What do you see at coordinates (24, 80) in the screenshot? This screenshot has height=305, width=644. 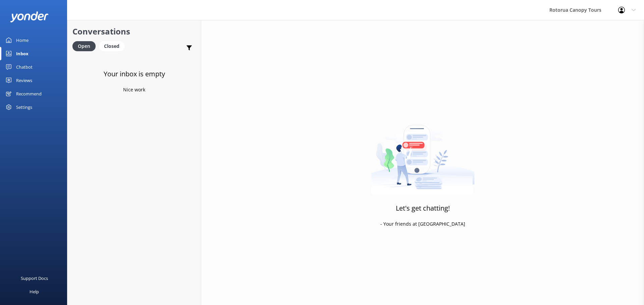 I see `div: Reviews` at bounding box center [24, 80].